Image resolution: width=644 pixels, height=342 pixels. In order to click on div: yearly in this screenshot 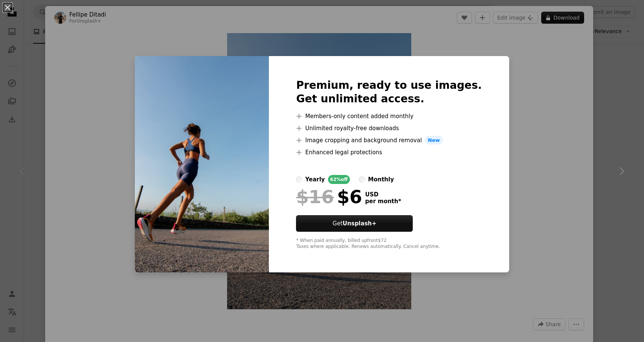, I will do `click(315, 180)`.